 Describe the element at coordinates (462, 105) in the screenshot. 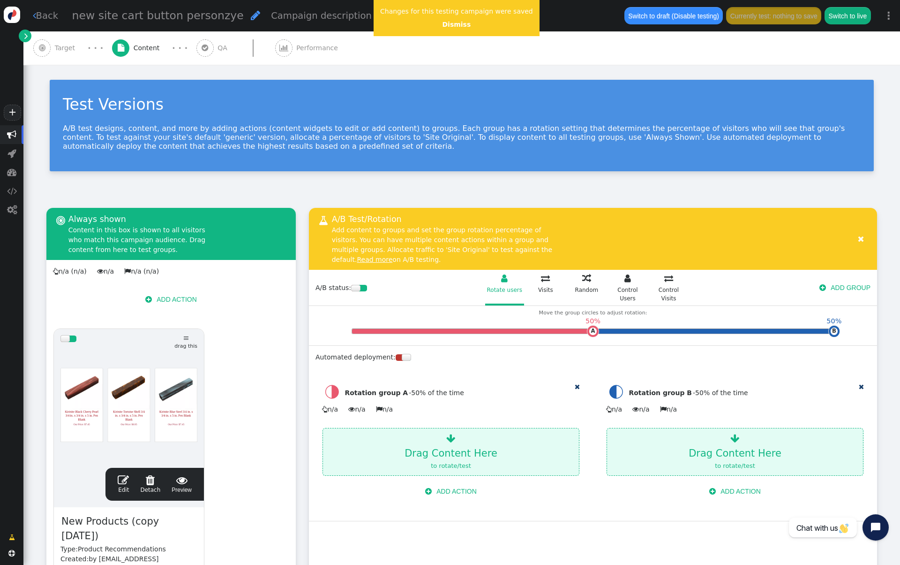

I see `div: Test Versions` at that location.